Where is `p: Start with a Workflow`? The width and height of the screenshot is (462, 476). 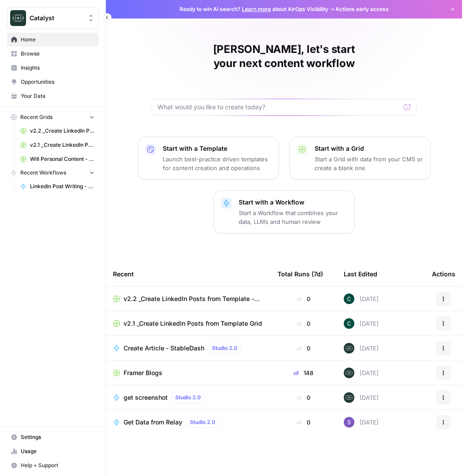
p: Start with a Workflow is located at coordinates (293, 203).